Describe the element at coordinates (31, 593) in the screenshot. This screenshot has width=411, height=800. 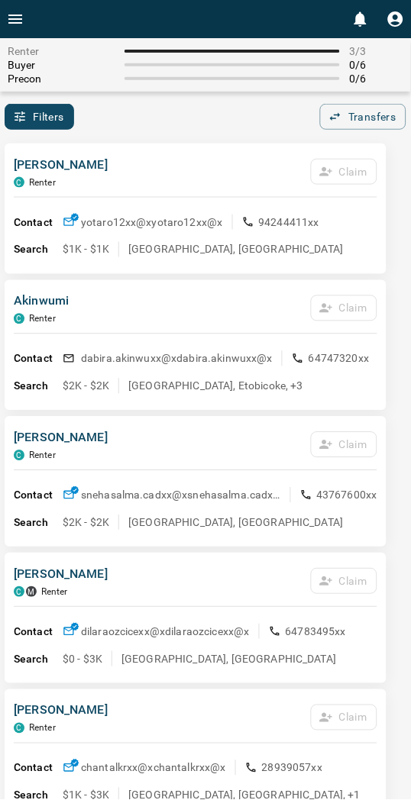
I see `div: mrloft.ca` at that location.